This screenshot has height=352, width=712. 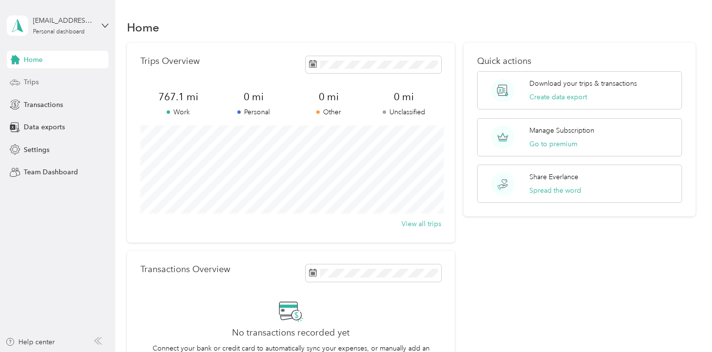 I want to click on button: Help center, so click(x=30, y=342).